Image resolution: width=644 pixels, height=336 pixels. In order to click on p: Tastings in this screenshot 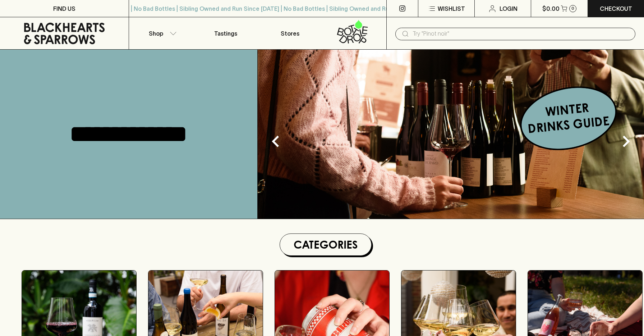, I will do `click(226, 34)`.